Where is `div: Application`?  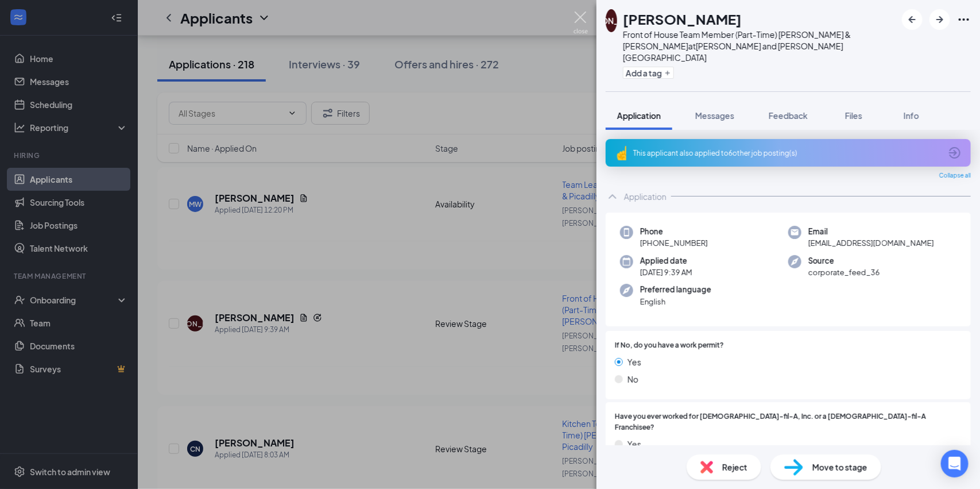 div: Application is located at coordinates (646, 196).